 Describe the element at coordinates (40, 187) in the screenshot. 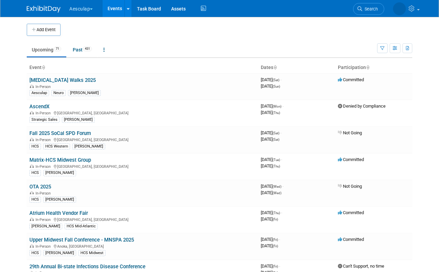

I see `a: OTA 2025` at that location.